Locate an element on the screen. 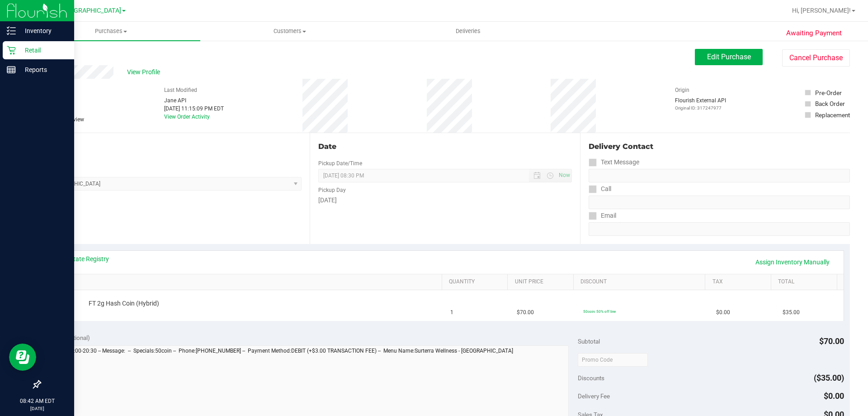 This screenshot has height=416, width=868. label: Last Modified is located at coordinates (180, 90).